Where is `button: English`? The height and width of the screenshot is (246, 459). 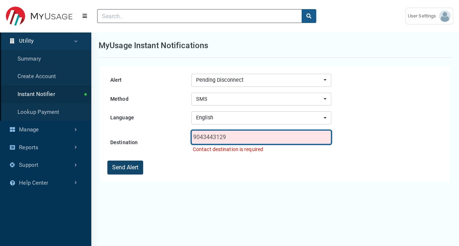 button: English is located at coordinates (261, 118).